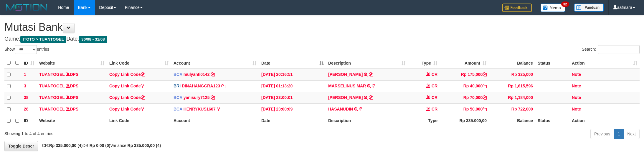 The height and width of the screenshot is (160, 644). Describe the element at coordinates (465, 86) in the screenshot. I see `td: Rp 40,000` at that location.